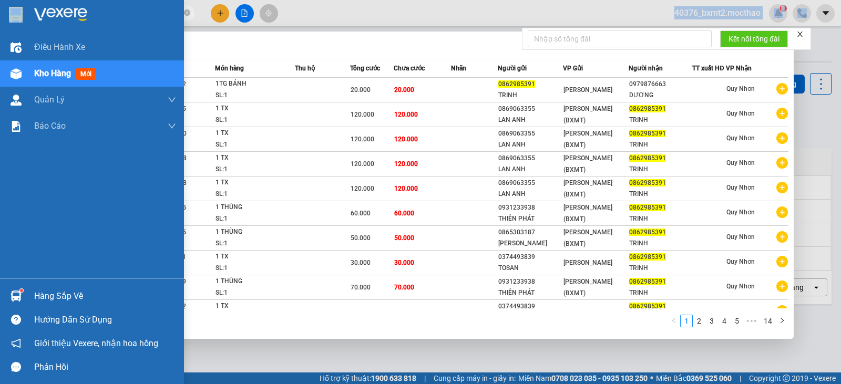 The image size is (841, 384). Describe the element at coordinates (530, 306) in the screenshot. I see `div: 0374493839` at that location.